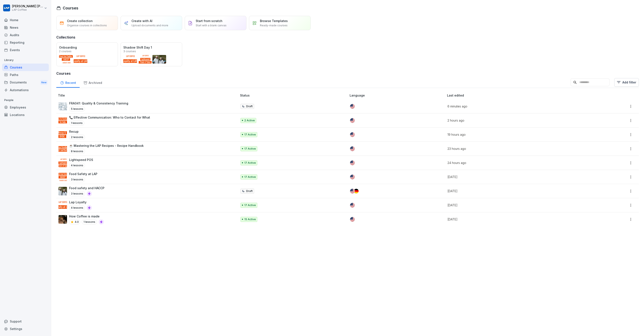 The height and width of the screenshot is (336, 644). I want to click on p: ☕ Mastering the LAP Recipes - Recipe Handbook, so click(106, 146).